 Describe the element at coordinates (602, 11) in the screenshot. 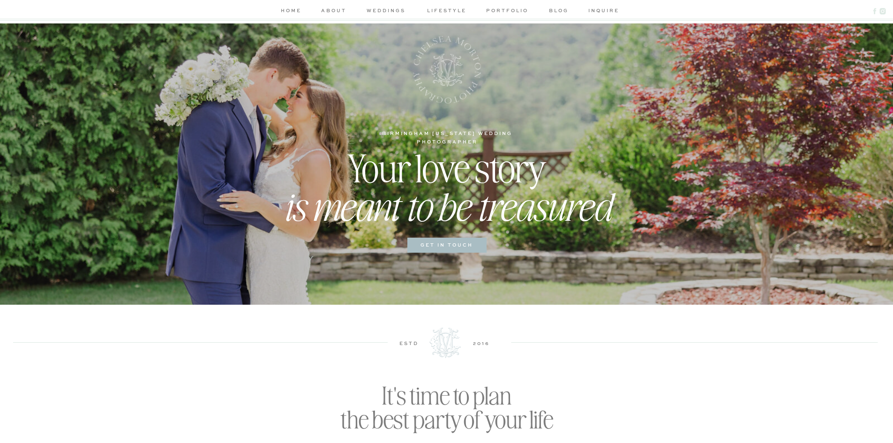

I see `nav: inquire` at that location.